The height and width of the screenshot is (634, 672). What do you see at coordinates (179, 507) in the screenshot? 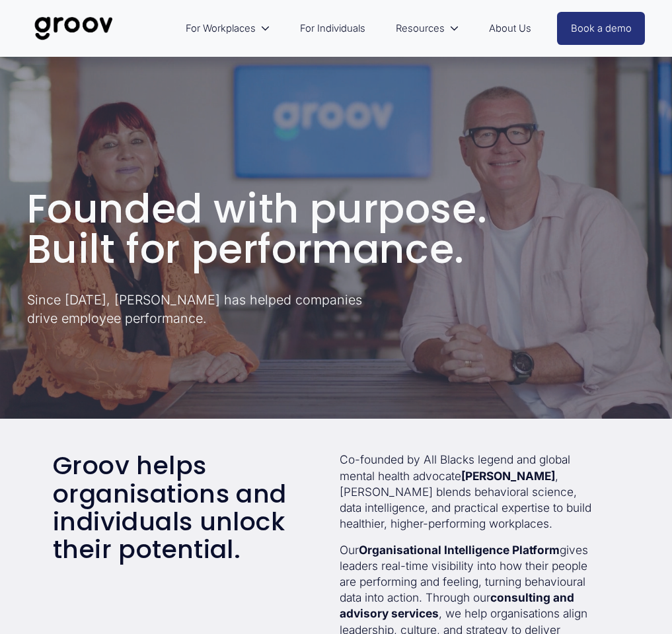
I see `h2: Groov helps organisations and individuals unlock their potential.` at bounding box center [179, 507].